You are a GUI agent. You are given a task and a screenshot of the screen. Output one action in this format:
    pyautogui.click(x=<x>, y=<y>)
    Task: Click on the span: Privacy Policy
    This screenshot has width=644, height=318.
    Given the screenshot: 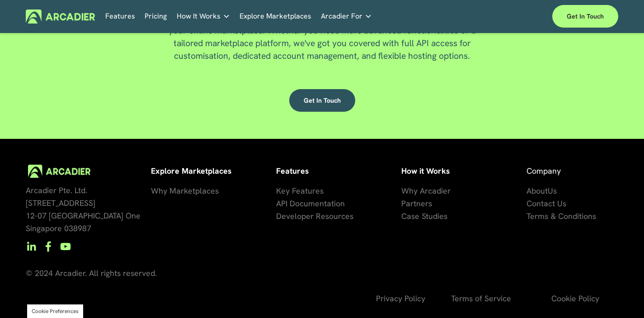 What is the action you would take?
    pyautogui.click(x=400, y=298)
    